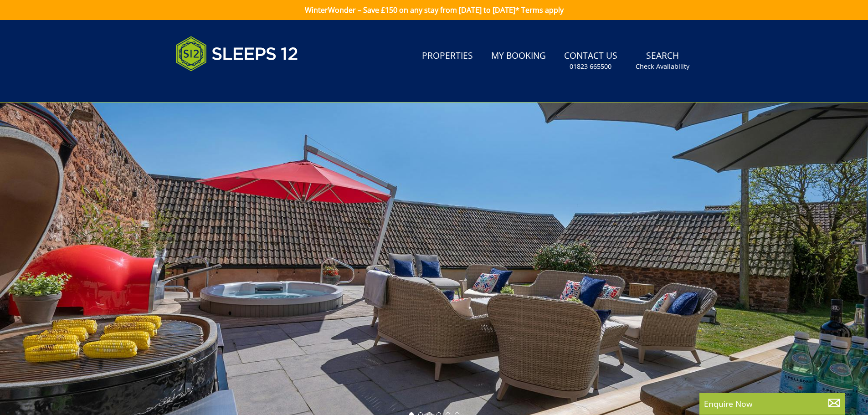  I want to click on small: Check Availability, so click(662, 66).